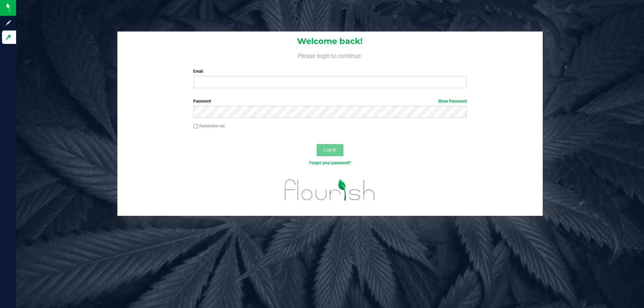 This screenshot has height=308, width=644. I want to click on button: Log In, so click(329, 151).